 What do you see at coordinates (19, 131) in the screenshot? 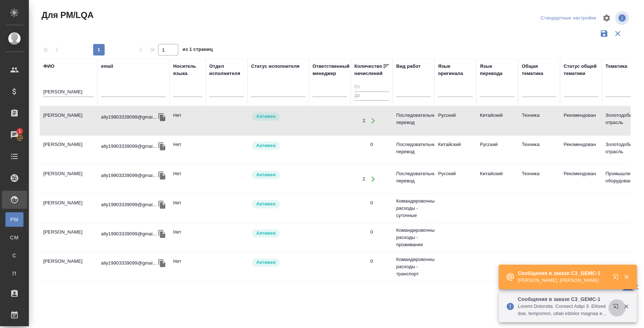
I see `span: 1` at bounding box center [19, 131].